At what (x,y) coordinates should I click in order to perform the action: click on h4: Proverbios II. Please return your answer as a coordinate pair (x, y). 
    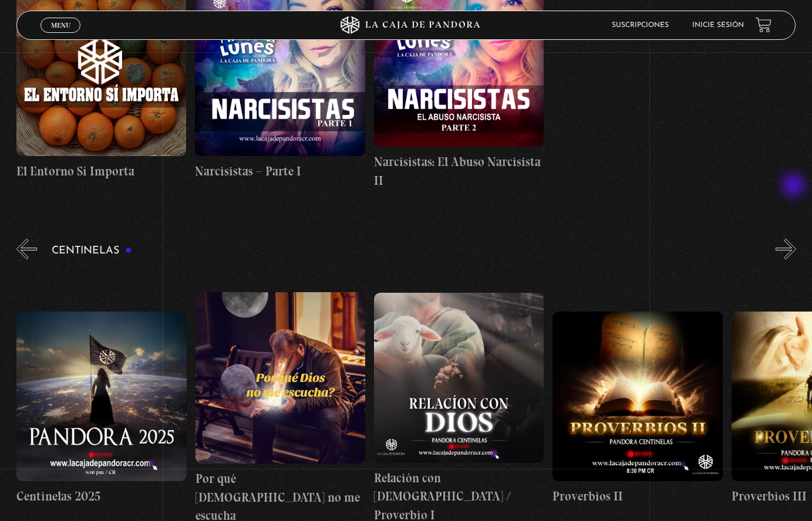
    Looking at the image, I should click on (637, 497).